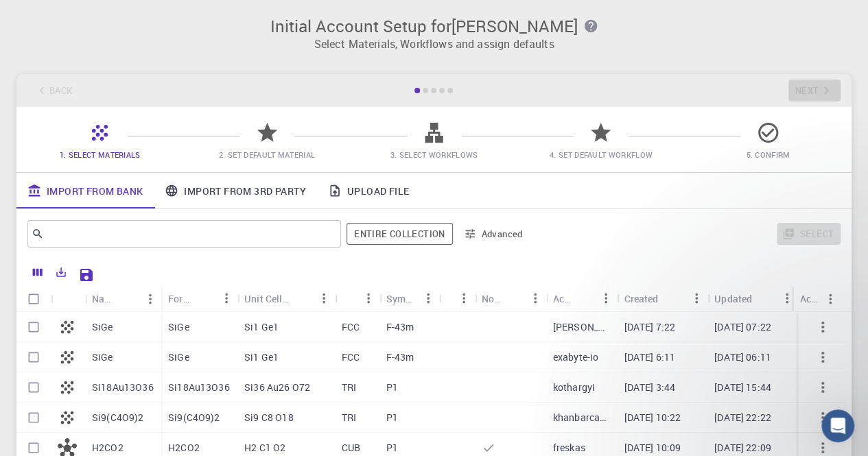  Describe the element at coordinates (434, 44) in the screenshot. I see `p: Select Materials, Workflows and assign defaults` at that location.